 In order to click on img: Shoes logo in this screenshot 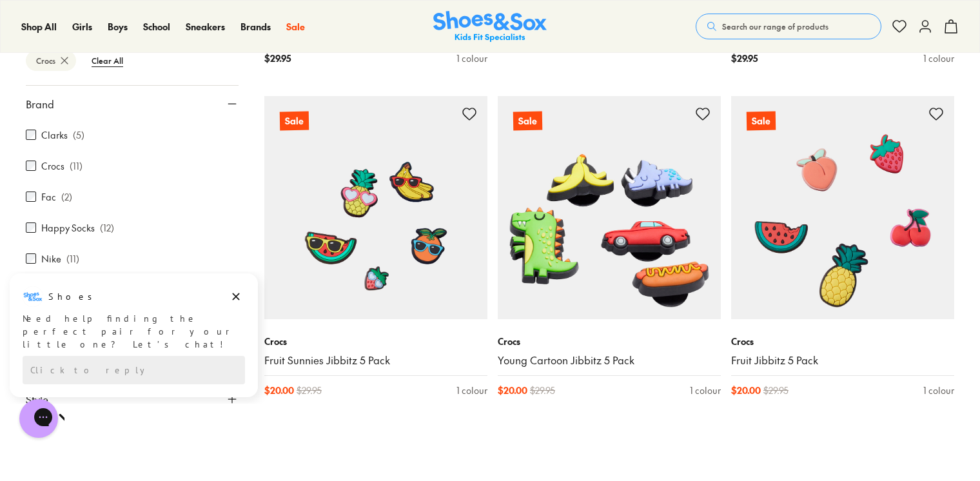, I will do `click(33, 25)`.